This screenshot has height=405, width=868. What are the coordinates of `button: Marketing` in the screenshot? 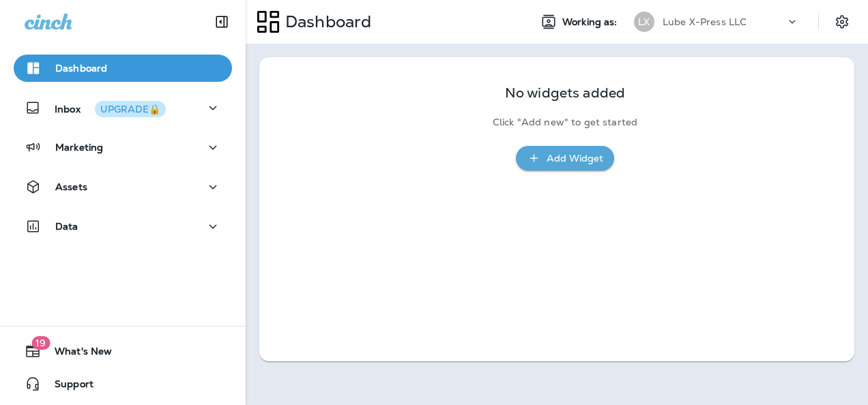 It's located at (123, 147).